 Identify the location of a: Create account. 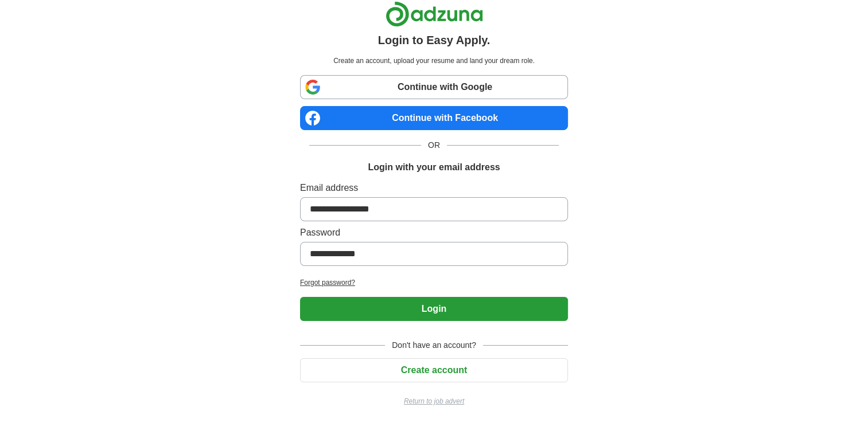
(433, 370).